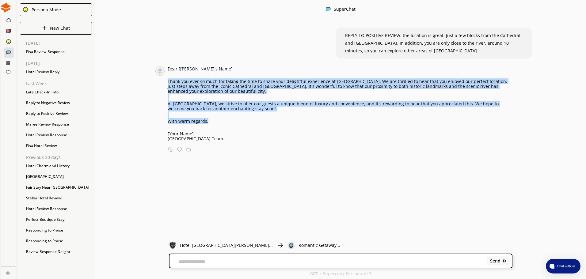  Describe the element at coordinates (433, 43) in the screenshot. I see `span: REPLY TO POSITIVE REVIEW: the location is great. Just a few blocks from the Cathedral and [GEOGRA...` at that location.